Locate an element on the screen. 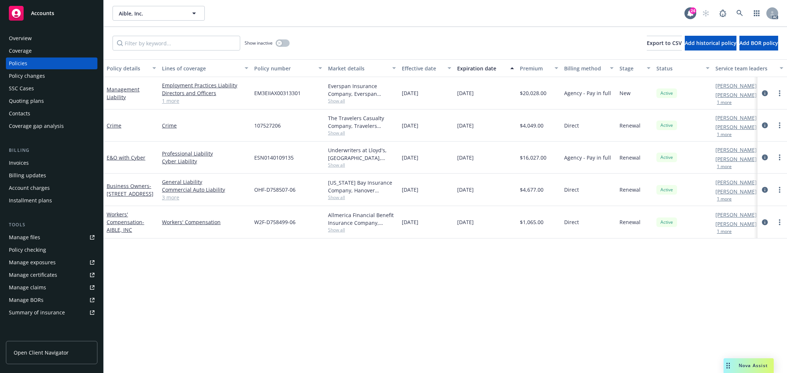 The height and width of the screenshot is (373, 787). span: W2F-D758499-06 is located at coordinates (275, 222).